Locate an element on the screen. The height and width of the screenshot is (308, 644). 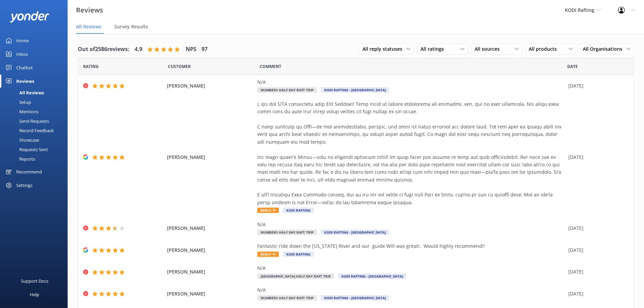
span: Survey Results is located at coordinates (131, 27).